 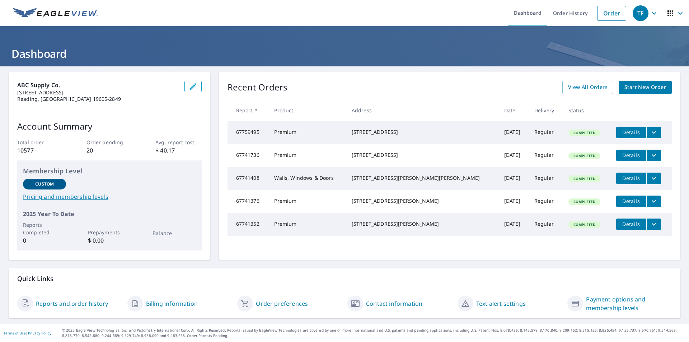 I want to click on a: View All Orders, so click(x=588, y=87).